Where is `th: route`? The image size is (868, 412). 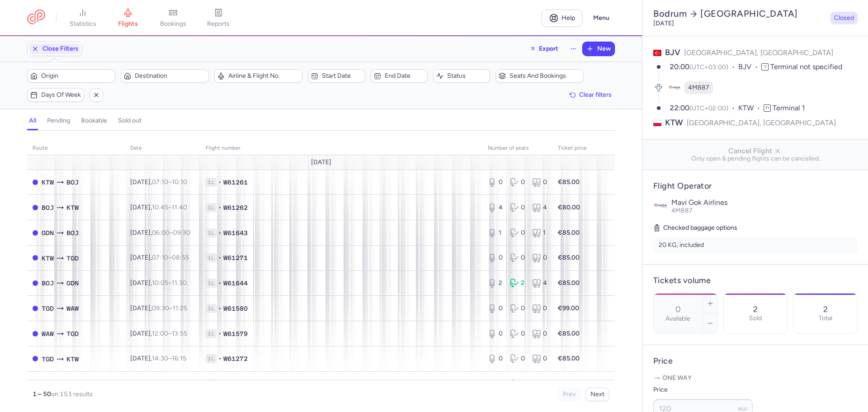 th: route is located at coordinates (76, 148).